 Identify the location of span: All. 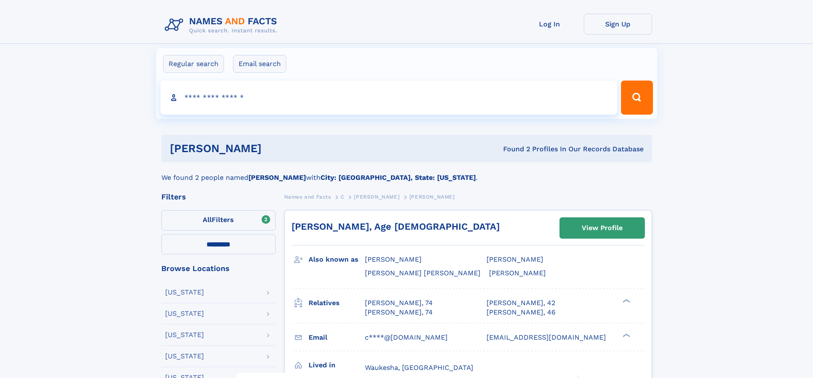
(207, 220).